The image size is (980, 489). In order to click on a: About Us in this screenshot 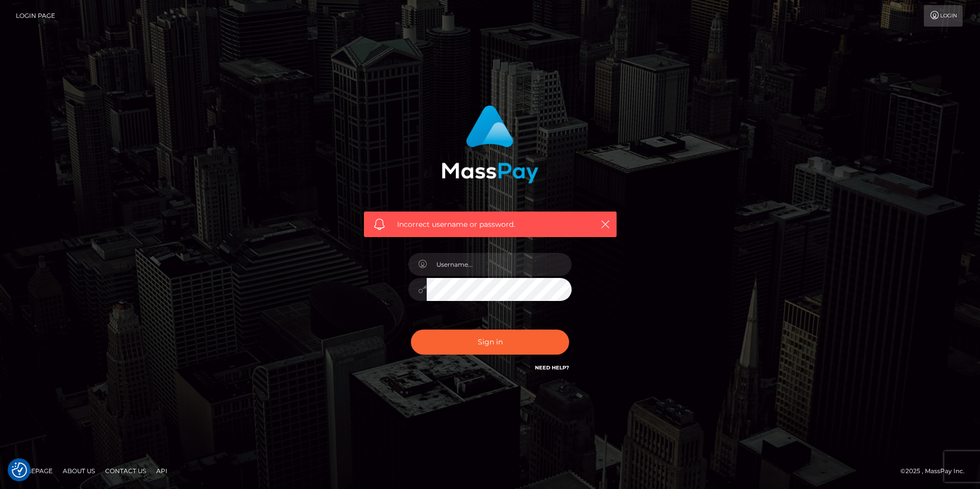, I will do `click(79, 471)`.